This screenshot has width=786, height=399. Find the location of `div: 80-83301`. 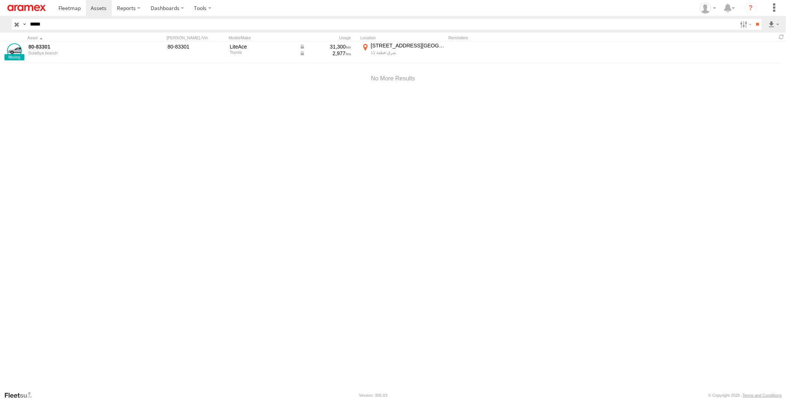

div: 80-83301 is located at coordinates (196, 47).